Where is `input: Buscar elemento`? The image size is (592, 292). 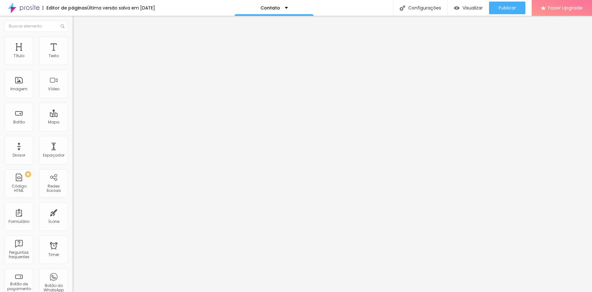
input: Buscar elemento is located at coordinates (36, 26).